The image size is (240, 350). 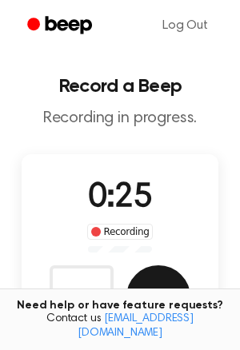 I want to click on button: Delete Audio Record, so click(x=82, y=297).